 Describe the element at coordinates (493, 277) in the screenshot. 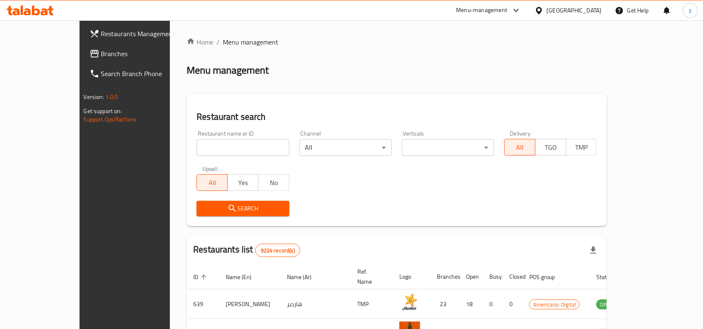

I see `th: Busy` at that location.